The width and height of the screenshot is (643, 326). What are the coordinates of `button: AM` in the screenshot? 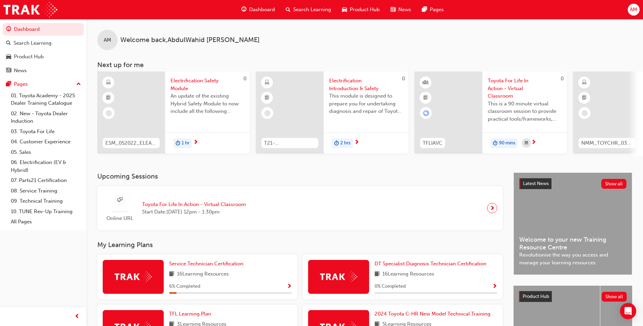 It's located at (633, 9).